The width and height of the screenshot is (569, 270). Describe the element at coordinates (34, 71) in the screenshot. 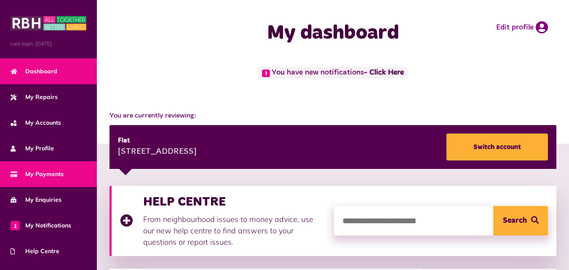

I see `span: Dashboard` at that location.